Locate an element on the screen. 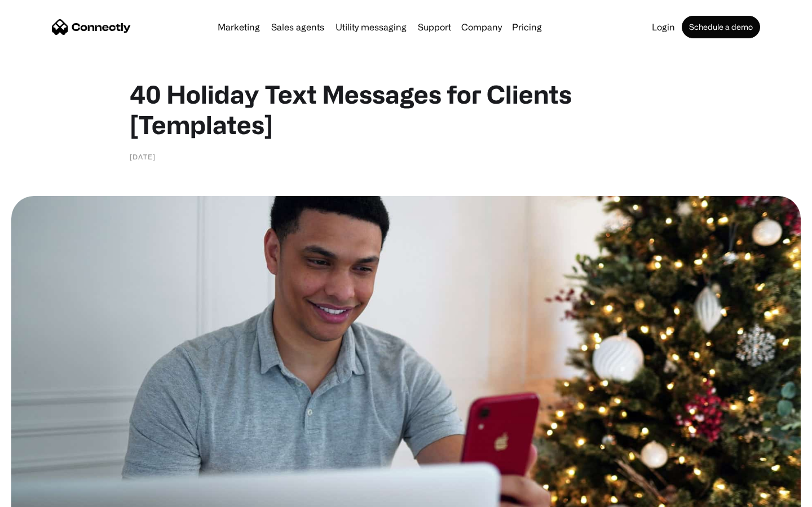 The height and width of the screenshot is (507, 812). a: Marketing is located at coordinates (238, 27).